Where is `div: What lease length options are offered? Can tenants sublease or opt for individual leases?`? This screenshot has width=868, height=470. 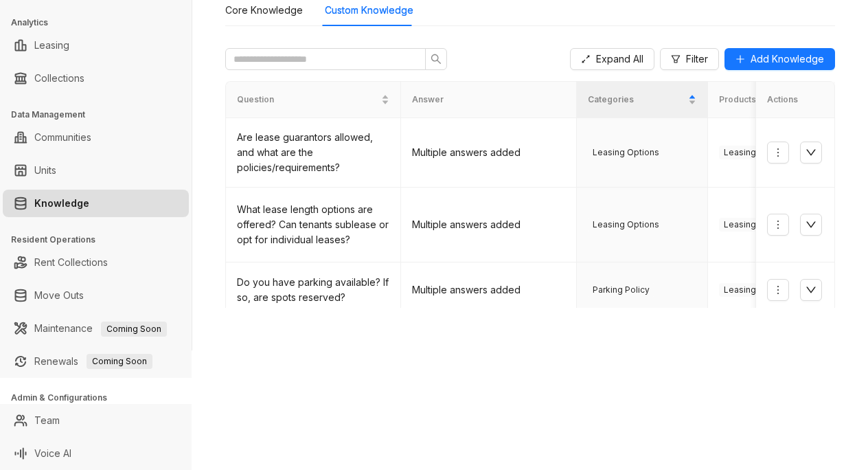 div: What lease length options are offered? Can tenants sublease or opt for individual leases? is located at coordinates (313, 224).